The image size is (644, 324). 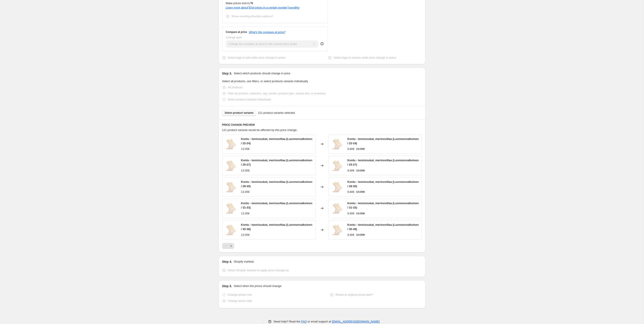 I want to click on span: Select Shopify markets to apply price changes to, so click(x=258, y=270).